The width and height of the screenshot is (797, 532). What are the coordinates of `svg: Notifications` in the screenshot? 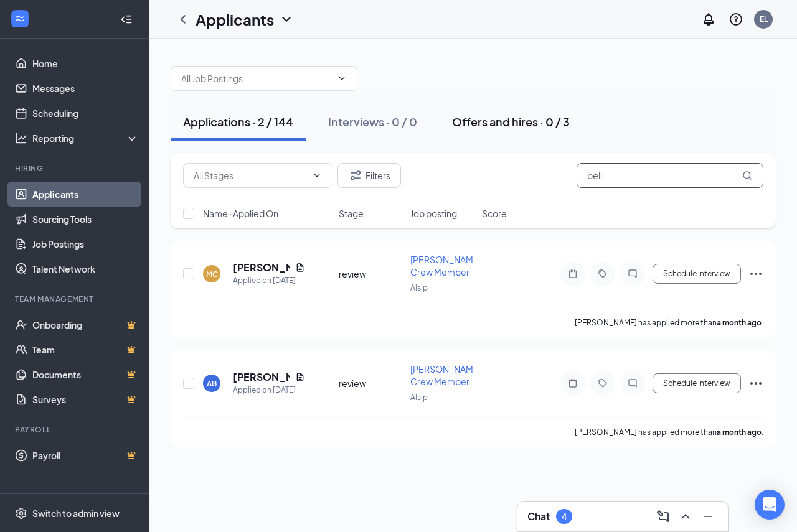 It's located at (708, 19).